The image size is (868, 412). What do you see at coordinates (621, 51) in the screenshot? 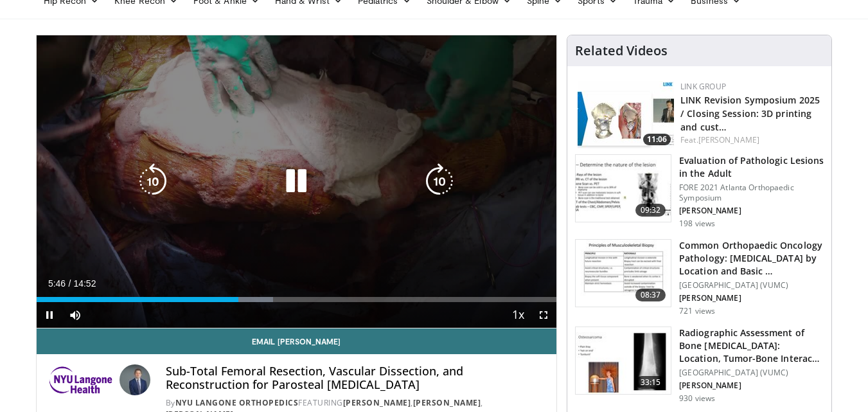
I see `h4: Related Videos` at bounding box center [621, 51].